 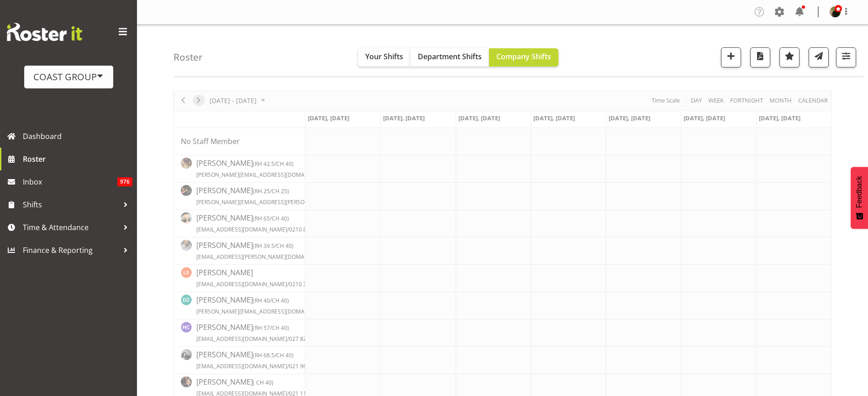 What do you see at coordinates (450, 56) in the screenshot?
I see `span: Department Shifts` at bounding box center [450, 56].